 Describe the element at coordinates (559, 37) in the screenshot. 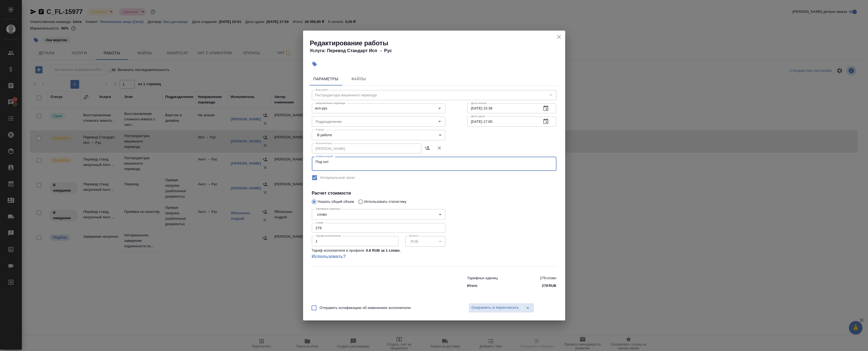

I see `button: close` at that location.